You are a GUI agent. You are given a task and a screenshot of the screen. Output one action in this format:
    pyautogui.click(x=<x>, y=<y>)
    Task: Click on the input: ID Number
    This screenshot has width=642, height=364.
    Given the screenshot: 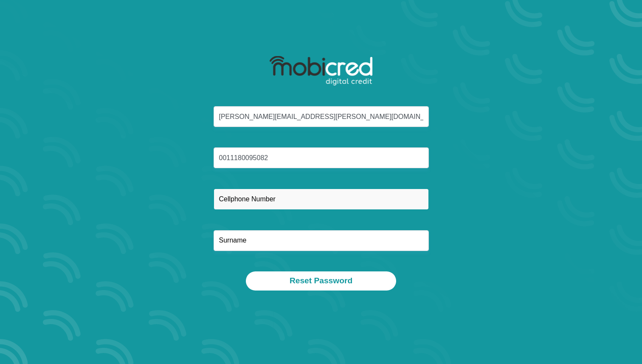 What is the action you would take?
    pyautogui.click(x=321, y=158)
    